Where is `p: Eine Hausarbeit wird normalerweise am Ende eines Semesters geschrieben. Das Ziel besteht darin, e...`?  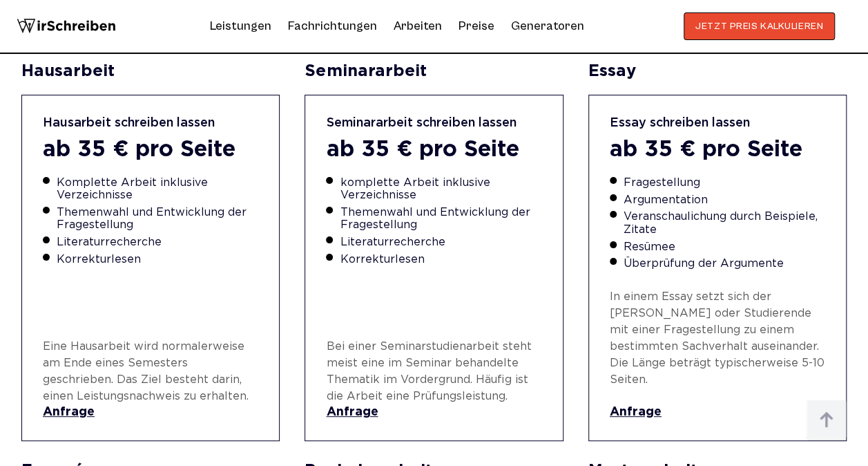 p: Eine Hausarbeit wird normalerweise am Ende eines Semesters geschrieben. Das Ziel besteht darin, e... is located at coordinates (150, 372).